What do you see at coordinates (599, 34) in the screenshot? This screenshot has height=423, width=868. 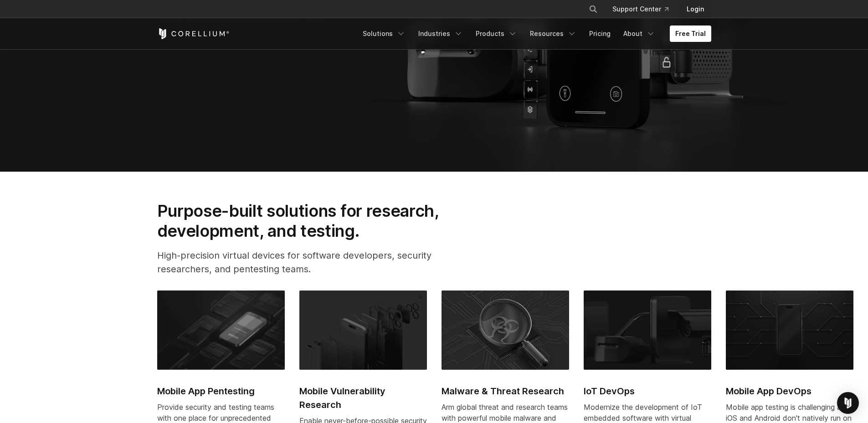 I see `a: Pricing` at bounding box center [599, 34].